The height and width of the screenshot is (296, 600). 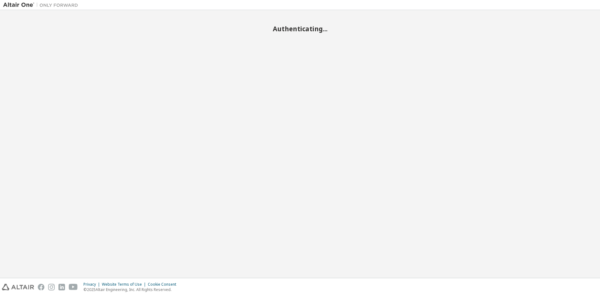 What do you see at coordinates (62, 287) in the screenshot?
I see `img: linkedin.svg` at bounding box center [62, 287].